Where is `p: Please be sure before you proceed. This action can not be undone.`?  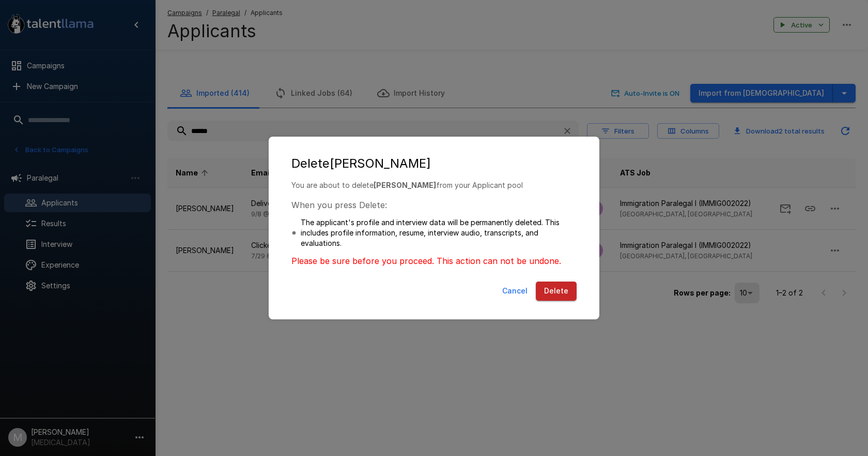
p: Please be sure before you proceed. This action can not be undone. is located at coordinates (434, 261).